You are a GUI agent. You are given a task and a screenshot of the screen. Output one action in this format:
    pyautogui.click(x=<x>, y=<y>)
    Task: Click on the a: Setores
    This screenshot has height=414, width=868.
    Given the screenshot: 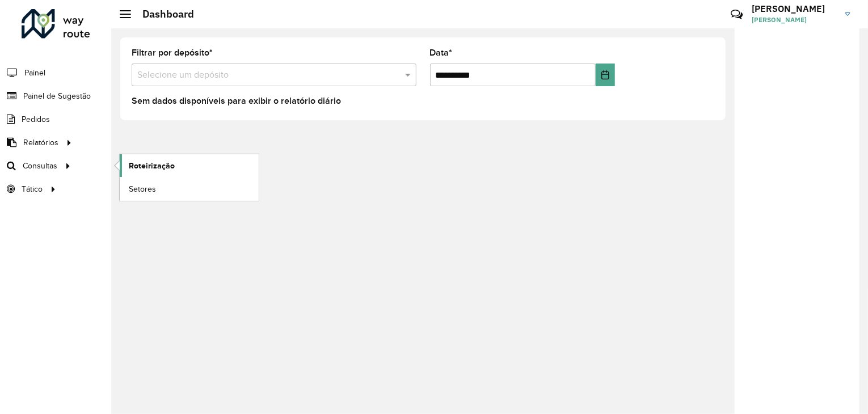 What is the action you would take?
    pyautogui.click(x=189, y=189)
    